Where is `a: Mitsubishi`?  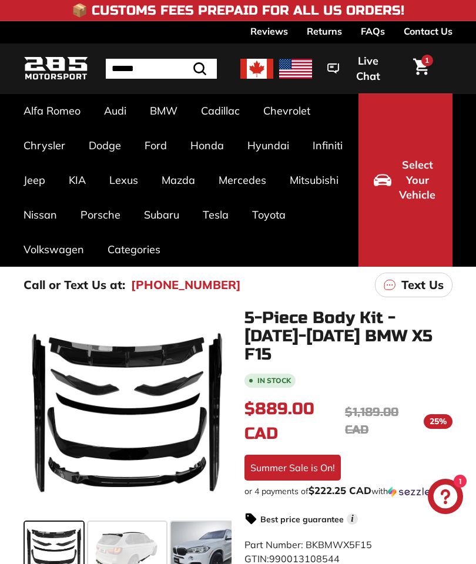 a: Mitsubishi is located at coordinates (314, 180).